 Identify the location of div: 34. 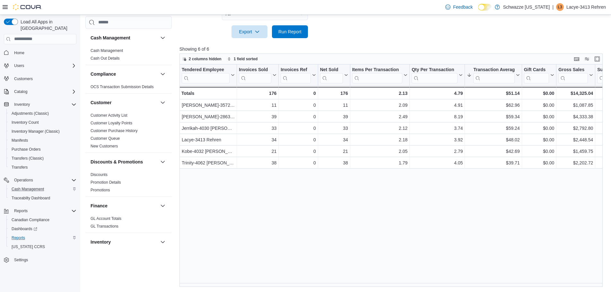
(257, 140).